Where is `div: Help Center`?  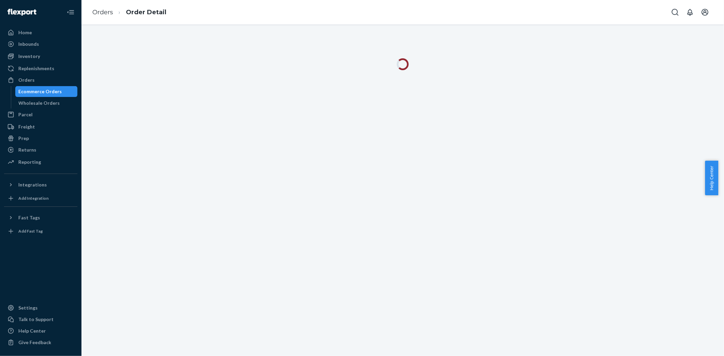
div: Help Center is located at coordinates (32, 331).